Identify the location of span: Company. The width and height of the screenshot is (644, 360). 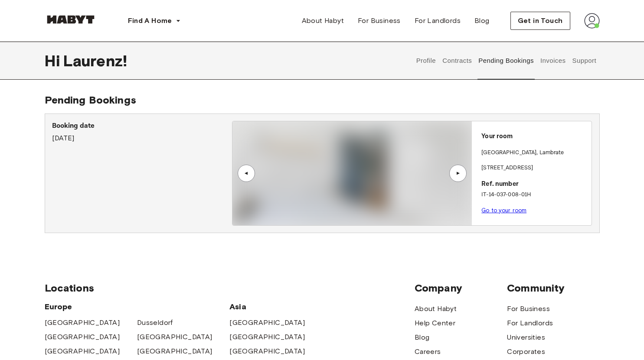
(461, 289).